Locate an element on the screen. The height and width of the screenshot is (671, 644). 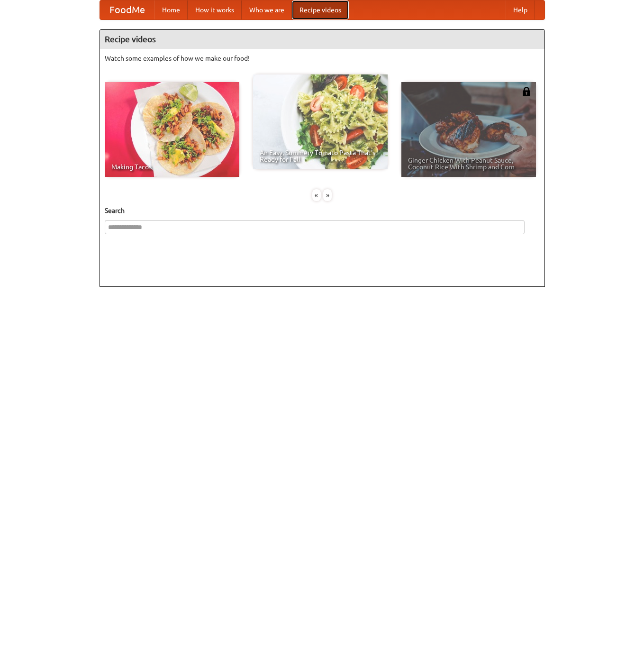
span: An Easy, Summery Tomato Pasta That's Ready for Fall is located at coordinates (320, 156).